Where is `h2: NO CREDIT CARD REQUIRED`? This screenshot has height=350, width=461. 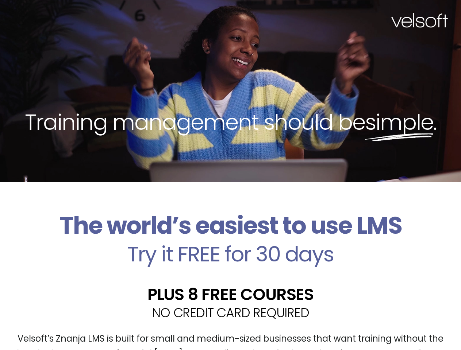 h2: NO CREDIT CARD REQUIRED is located at coordinates (230, 313).